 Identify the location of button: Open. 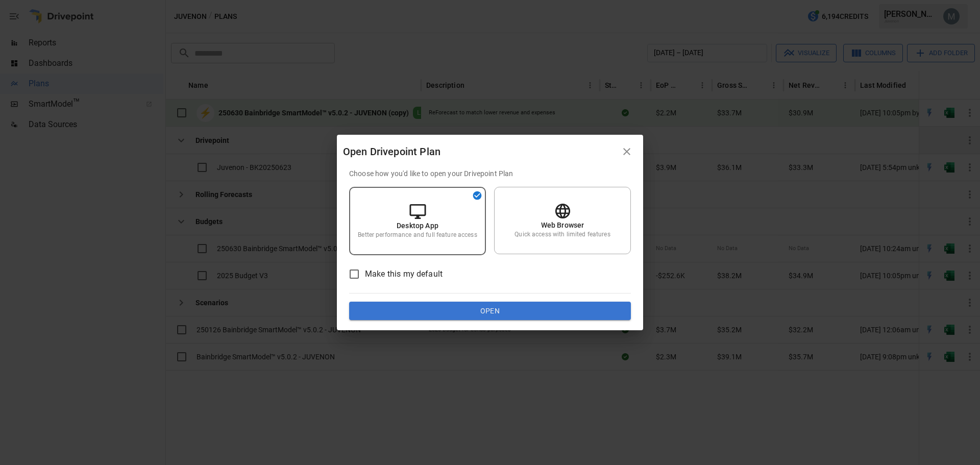
(490, 311).